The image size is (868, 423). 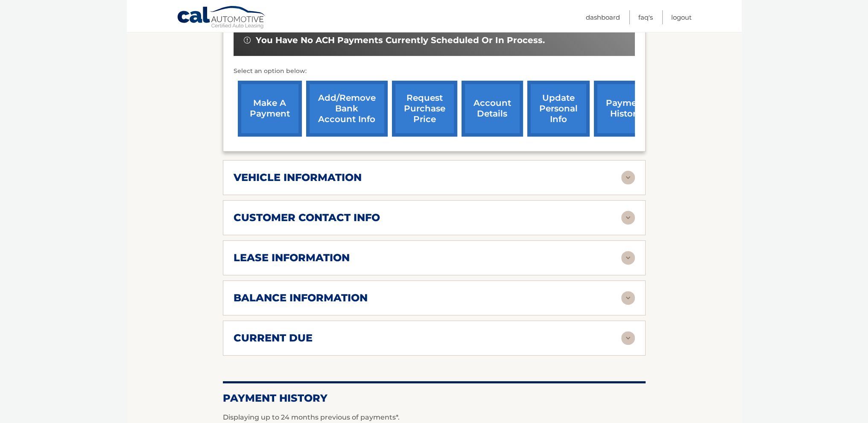 What do you see at coordinates (222, 18) in the screenshot?
I see `a: Cal Automotive` at bounding box center [222, 18].